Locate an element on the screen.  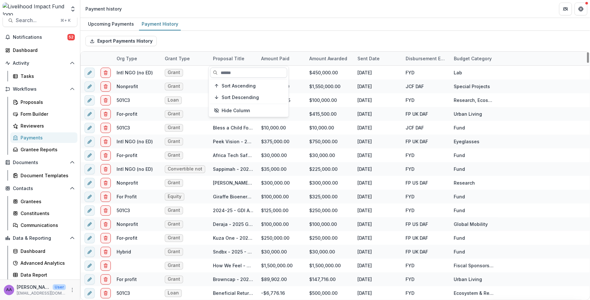
div: Advanced Analytics is located at coordinates (46, 263).